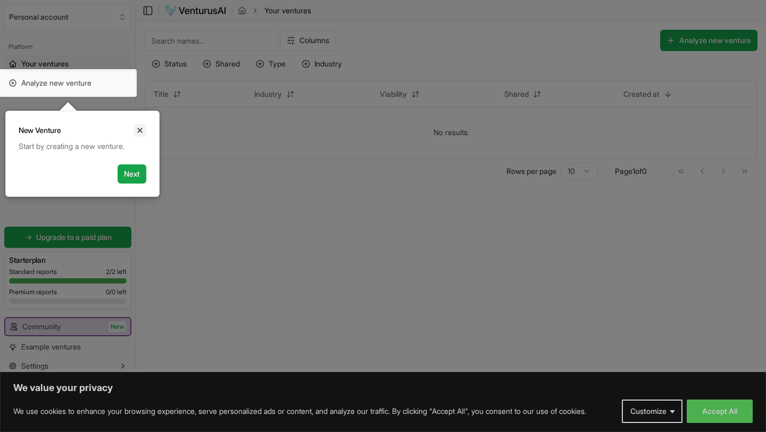 This screenshot has height=432, width=766. I want to click on button: Accept All, so click(720, 411).